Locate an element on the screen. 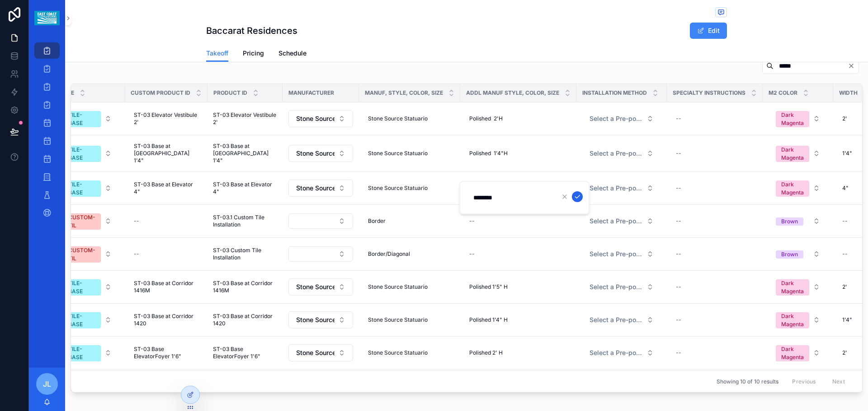 The height and width of the screenshot is (411, 868). a: Takeoff is located at coordinates (217, 54).